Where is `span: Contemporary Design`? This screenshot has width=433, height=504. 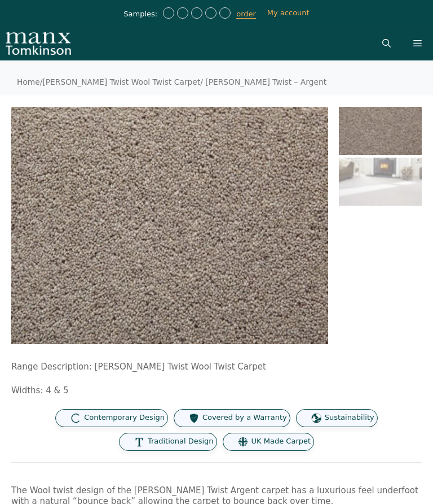 span: Contemporary Design is located at coordinates (124, 417).